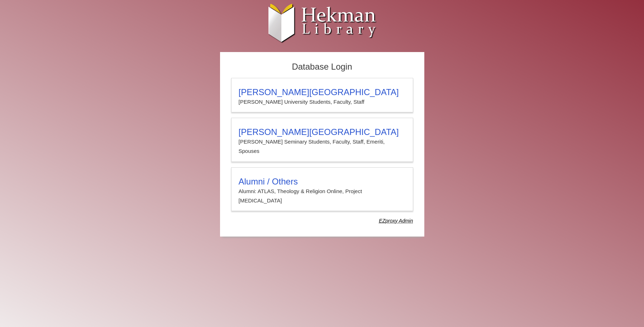 This screenshot has height=327, width=644. Describe the element at coordinates (322, 182) in the screenshot. I see `h3: Alumni / Others` at that location.